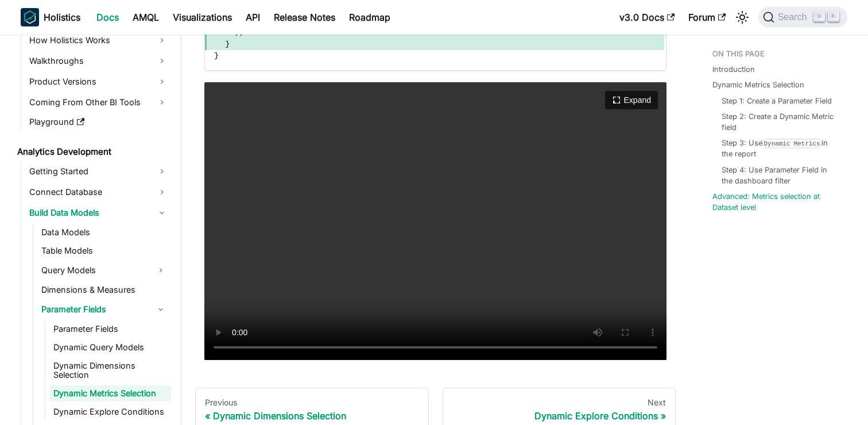  What do you see at coordinates (161, 309) in the screenshot?
I see `button: Collapse sidebar category 'Parameter Fields'` at bounding box center [161, 309].